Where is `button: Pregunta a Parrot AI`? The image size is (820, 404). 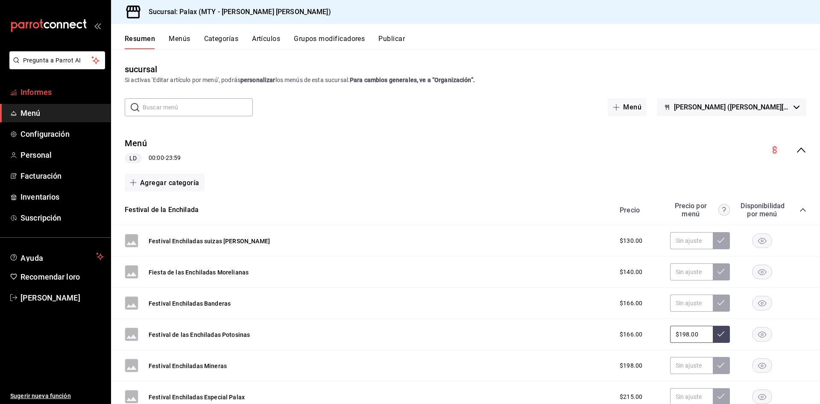 button: Pregunta a Parrot AI is located at coordinates (57, 60).